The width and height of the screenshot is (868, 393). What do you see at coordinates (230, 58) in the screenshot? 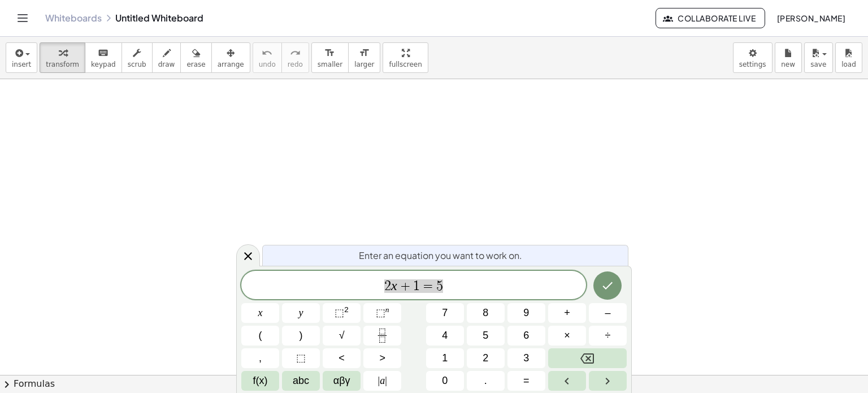
I see `button: arrange` at bounding box center [230, 58].